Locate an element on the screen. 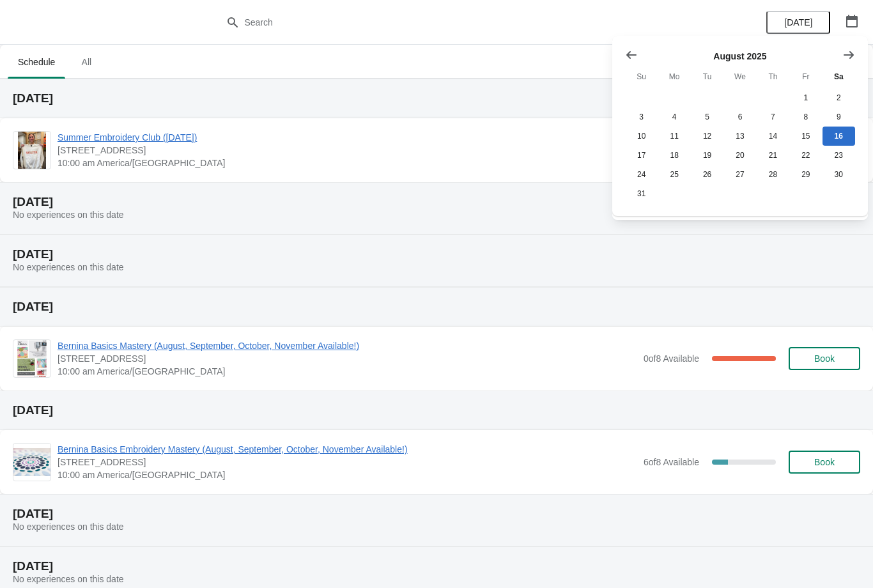 Image resolution: width=873 pixels, height=588 pixels. span: Bernina Basics Embroidery Mastery (August, September, October, November Available!) is located at coordinates (347, 449).